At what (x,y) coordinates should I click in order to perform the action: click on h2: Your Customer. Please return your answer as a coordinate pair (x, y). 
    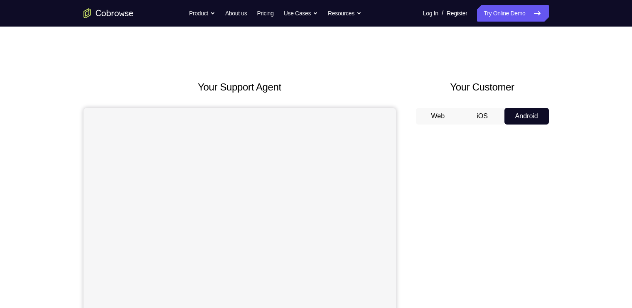
    Looking at the image, I should click on (483, 87).